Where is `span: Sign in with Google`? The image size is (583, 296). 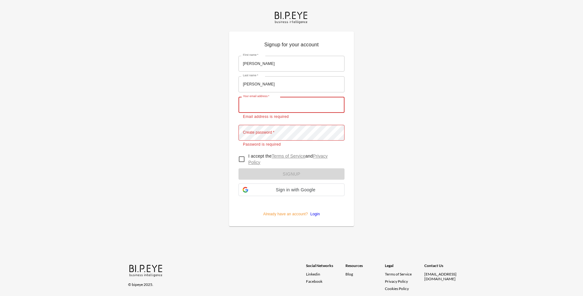
span: Sign in with Google is located at coordinates (296, 190).